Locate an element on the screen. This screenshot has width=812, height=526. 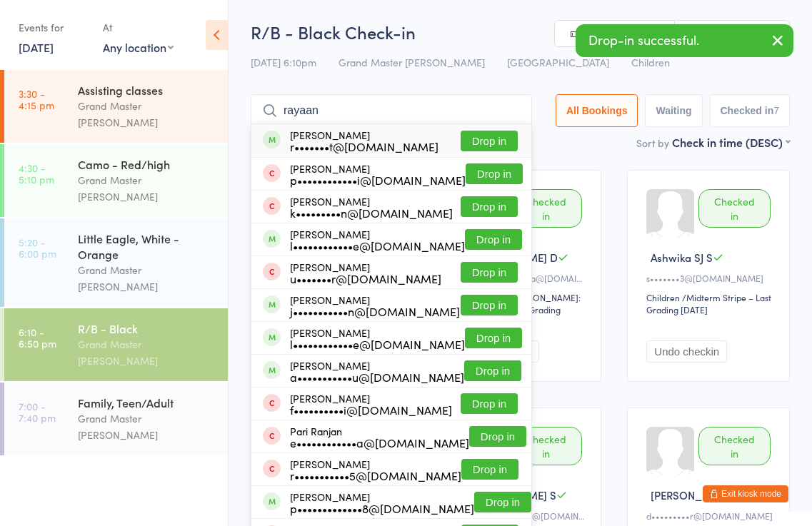
div: Little Eagle, White - Orange is located at coordinates (146, 246).